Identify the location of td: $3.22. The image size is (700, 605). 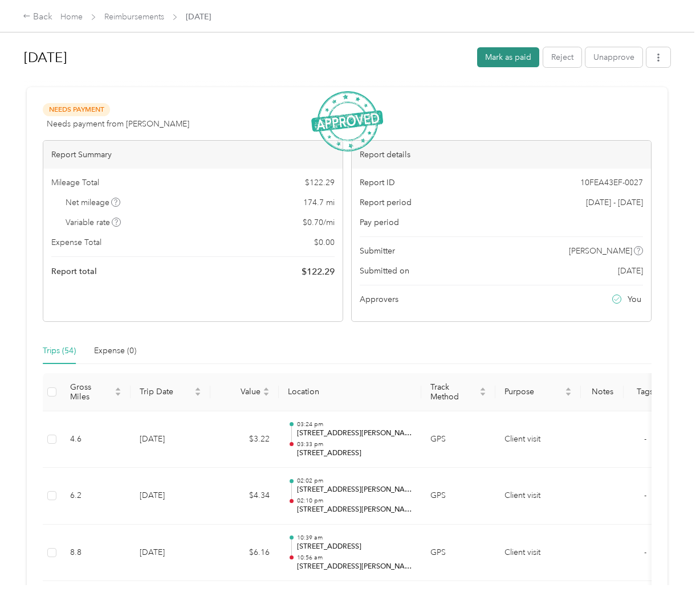
(244, 440).